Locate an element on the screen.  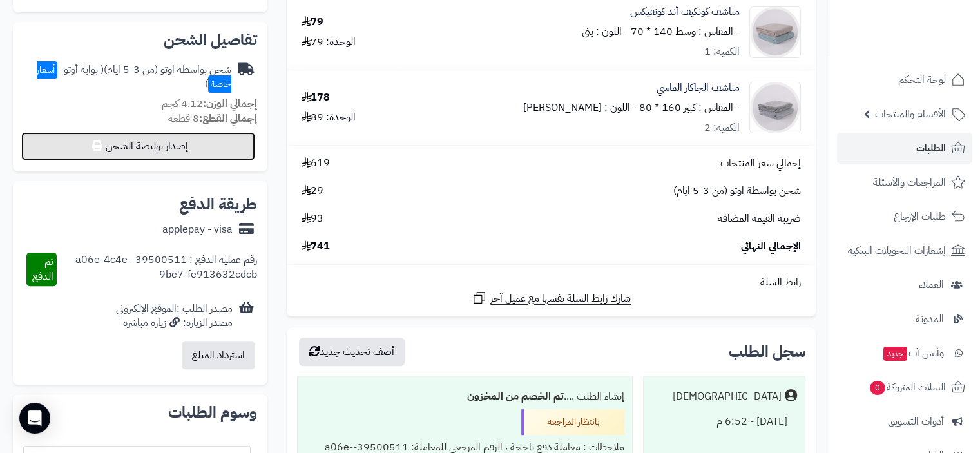
div: applepay - visa is located at coordinates (197, 229).